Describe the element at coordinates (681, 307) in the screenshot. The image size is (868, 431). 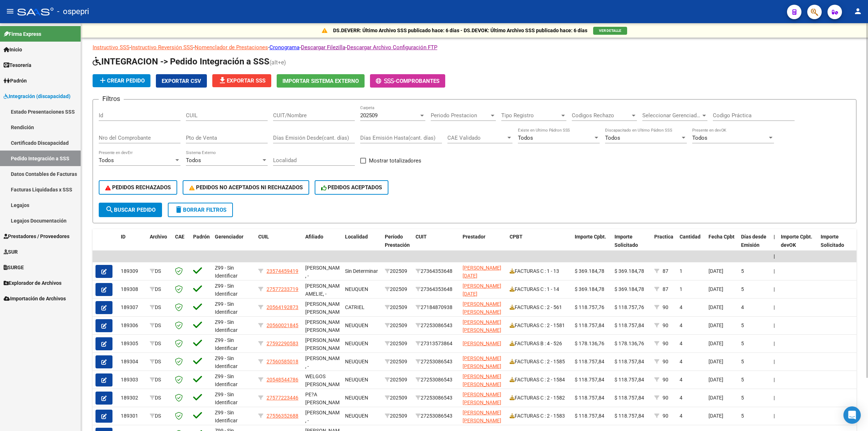
I see `span: 4` at that location.